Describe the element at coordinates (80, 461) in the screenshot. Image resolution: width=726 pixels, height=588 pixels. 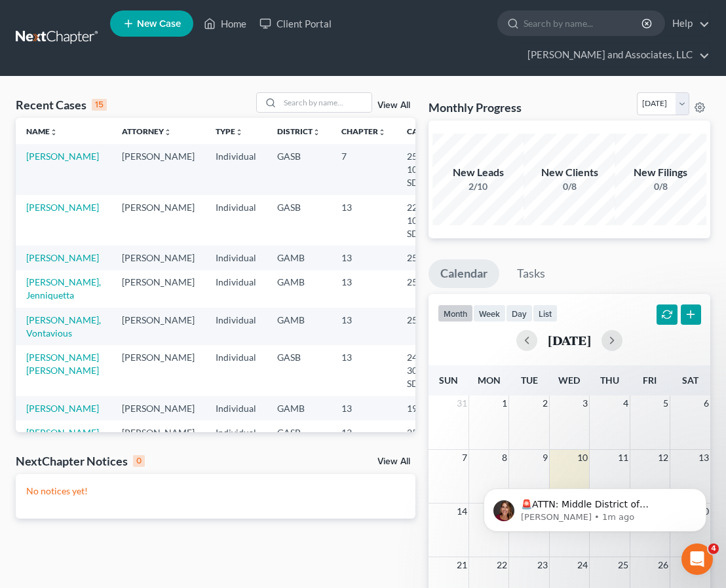
I see `div: NextChapter Notices` at that location.